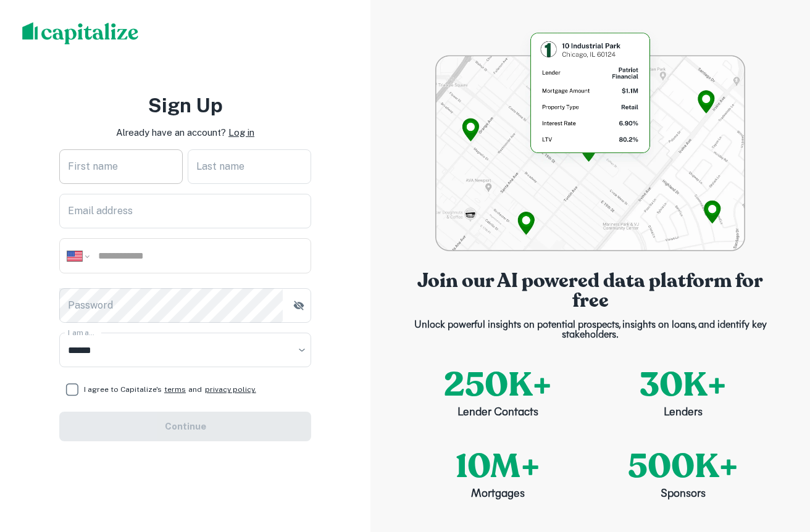 Image resolution: width=810 pixels, height=532 pixels. What do you see at coordinates (498, 413) in the screenshot?
I see `p: Lender Contacts` at bounding box center [498, 413].